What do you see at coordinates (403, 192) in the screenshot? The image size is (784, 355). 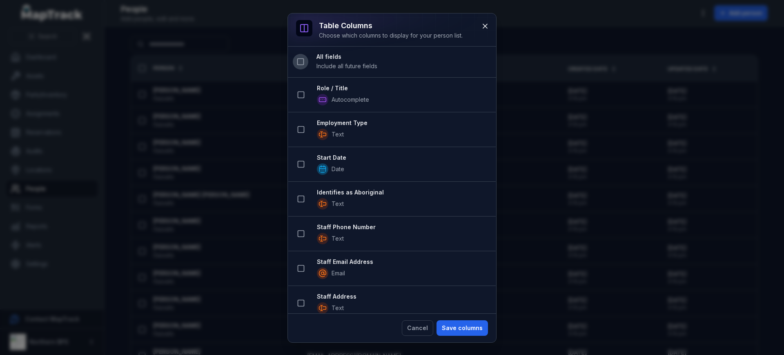 I see `strong: Identifies as Aboriginal` at bounding box center [403, 192].